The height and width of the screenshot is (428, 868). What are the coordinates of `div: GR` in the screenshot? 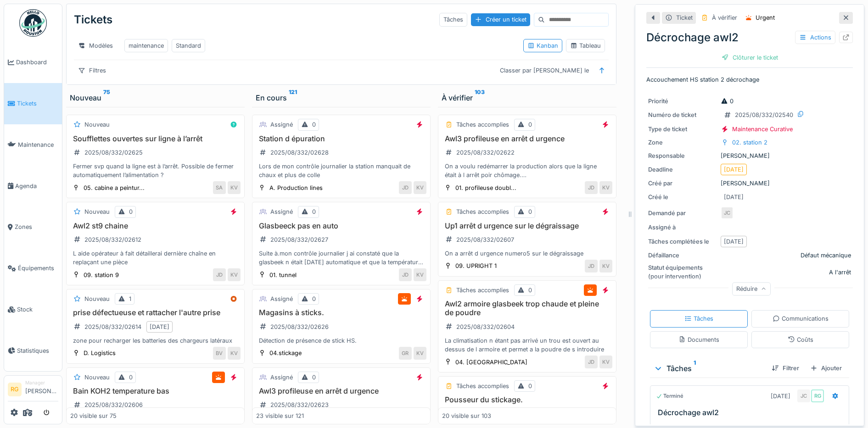 It's located at (405, 353).